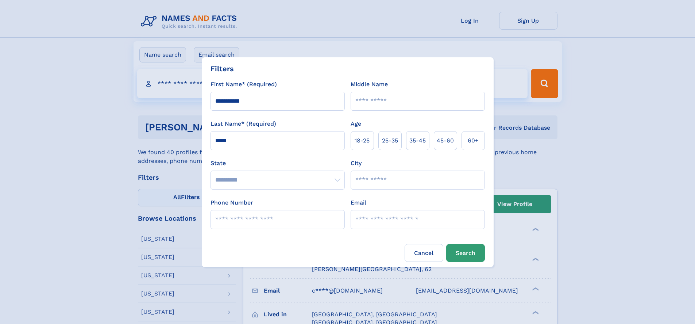 Image resolution: width=695 pixels, height=324 pixels. Describe the element at coordinates (362, 140) in the screenshot. I see `span: 18‑25` at that location.